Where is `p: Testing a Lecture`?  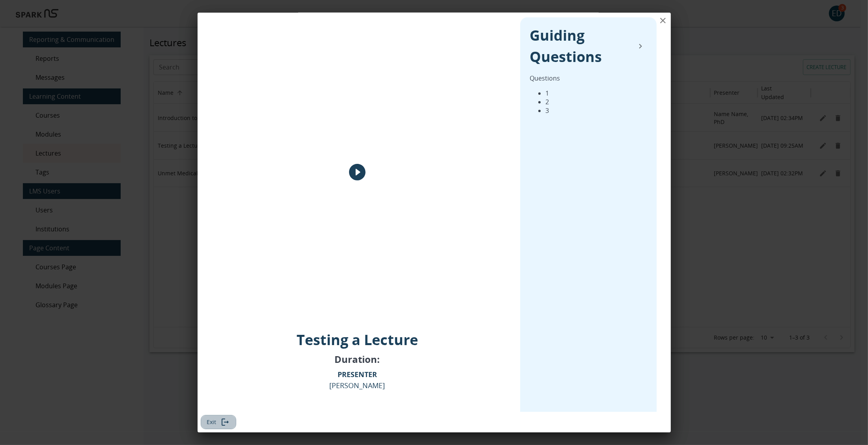
p: Testing a Lecture is located at coordinates (357, 339).